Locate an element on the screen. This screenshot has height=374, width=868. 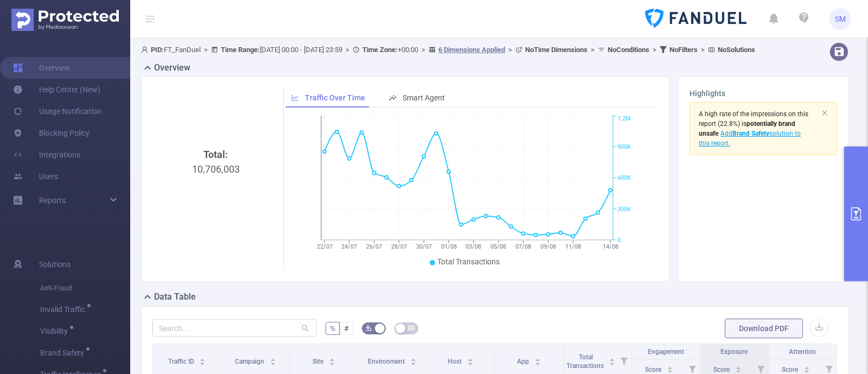
a: Usage Notification is located at coordinates (57, 111).